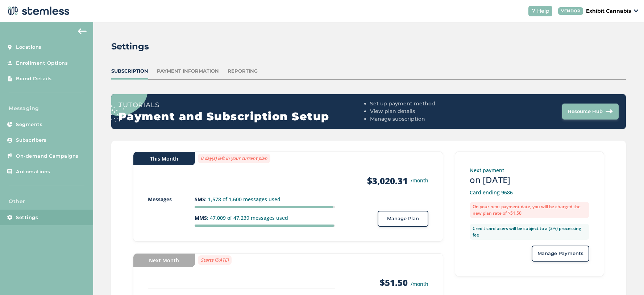 This screenshot has height=295, width=644. What do you see at coordinates (165, 260) in the screenshot?
I see `div: Next Month` at bounding box center [165, 260].